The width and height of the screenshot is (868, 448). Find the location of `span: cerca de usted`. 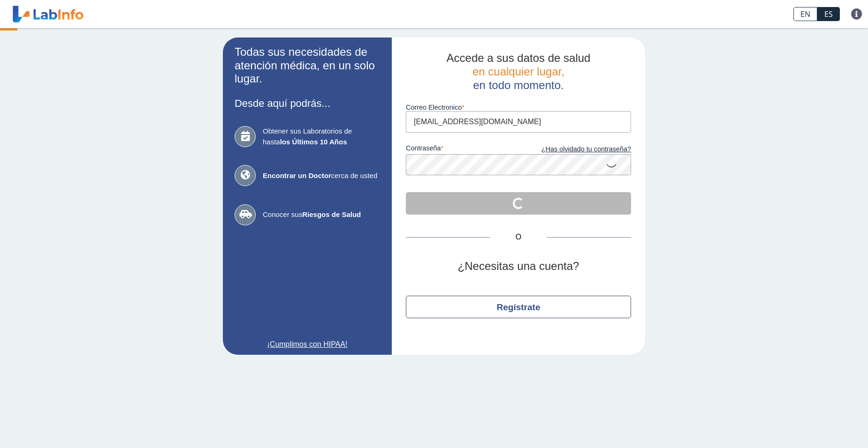

span: cerca de usted is located at coordinates (322, 176).